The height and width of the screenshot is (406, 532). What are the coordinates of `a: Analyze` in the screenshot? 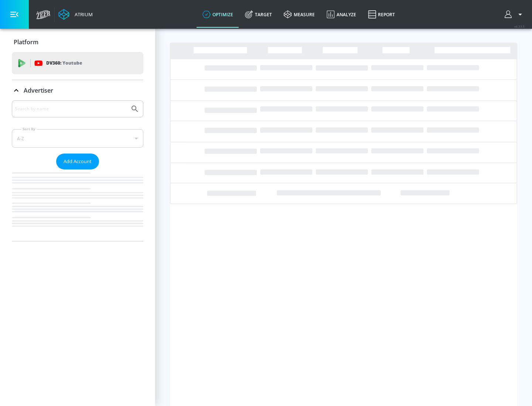 It's located at (341, 14).